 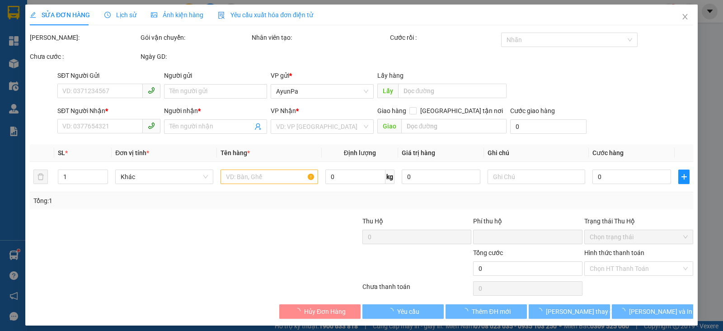 I want to click on span: Định lượng, so click(x=360, y=153).